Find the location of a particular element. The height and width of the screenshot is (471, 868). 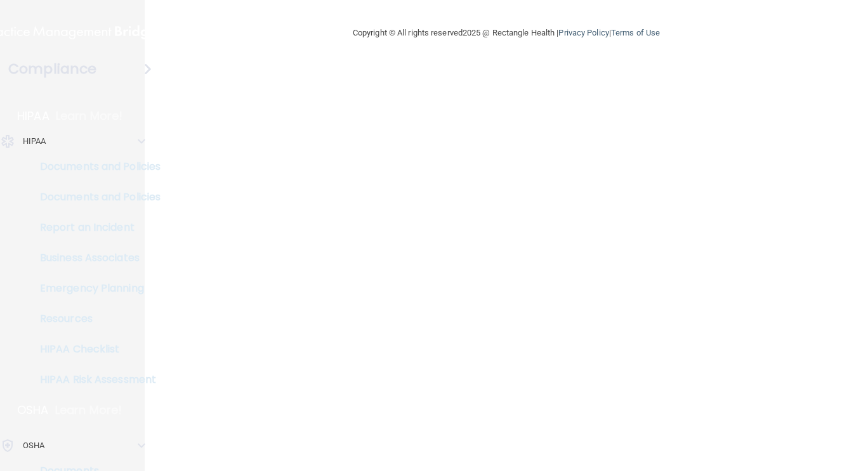

p: Emergency Planning is located at coordinates (95, 288).